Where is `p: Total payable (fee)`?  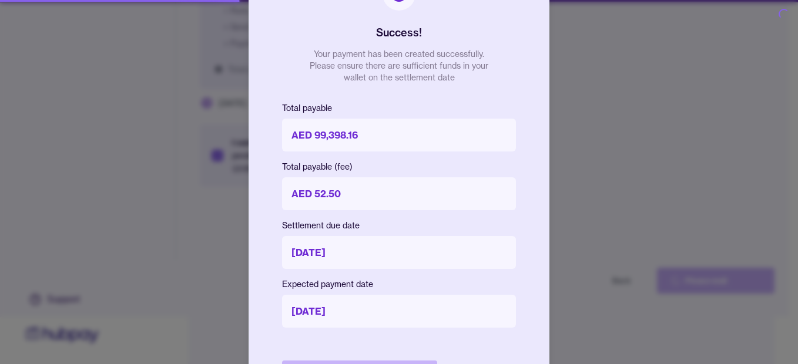
p: Total payable (fee) is located at coordinates (399, 167).